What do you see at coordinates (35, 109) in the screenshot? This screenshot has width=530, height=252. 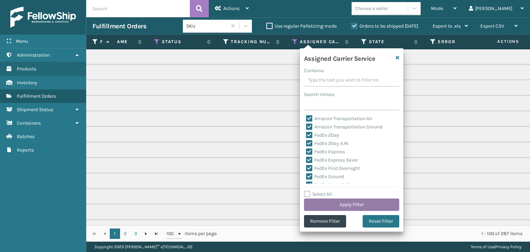 I see `span: Shipment Status` at bounding box center [35, 109].